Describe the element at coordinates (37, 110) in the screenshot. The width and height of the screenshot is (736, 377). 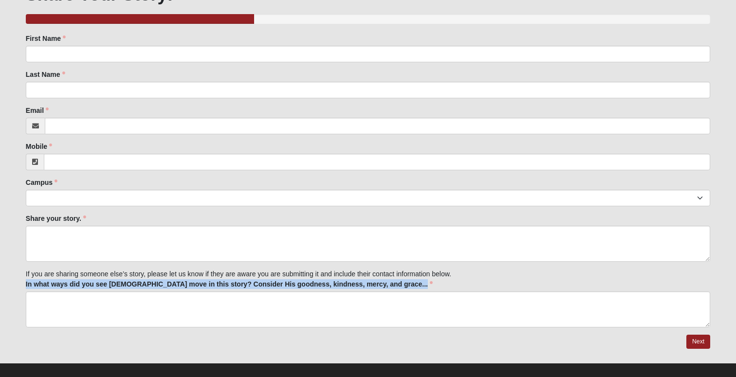
I see `label: Email` at that location.